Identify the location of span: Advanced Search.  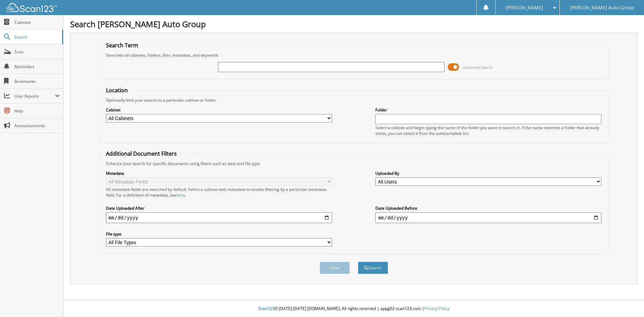
(478, 67).